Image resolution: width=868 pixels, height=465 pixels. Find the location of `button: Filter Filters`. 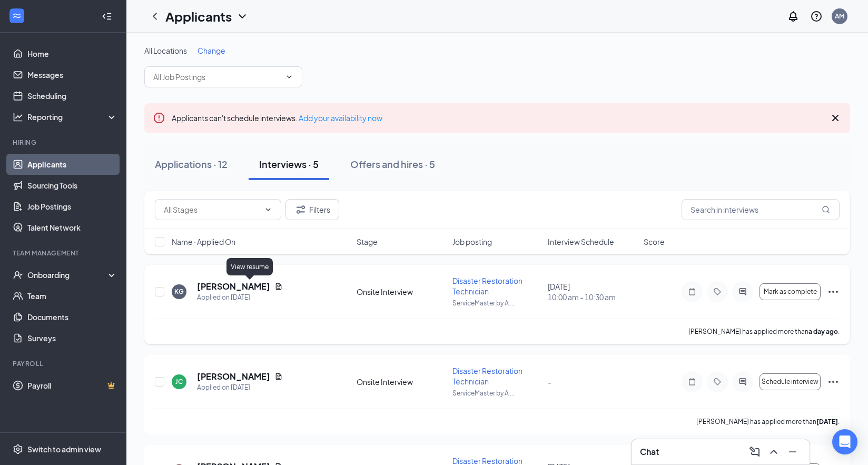

button: Filter Filters is located at coordinates (313, 209).